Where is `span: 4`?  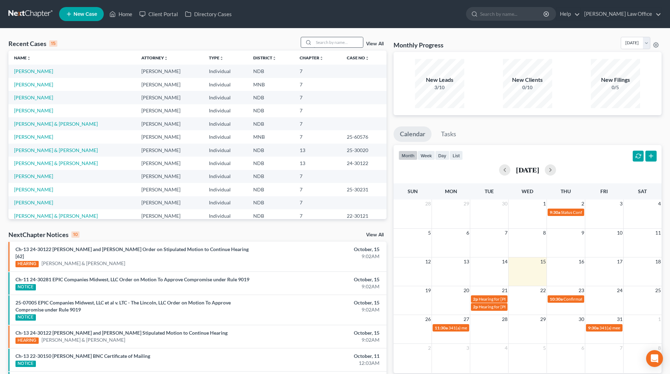
span: 4 is located at coordinates (506, 348).